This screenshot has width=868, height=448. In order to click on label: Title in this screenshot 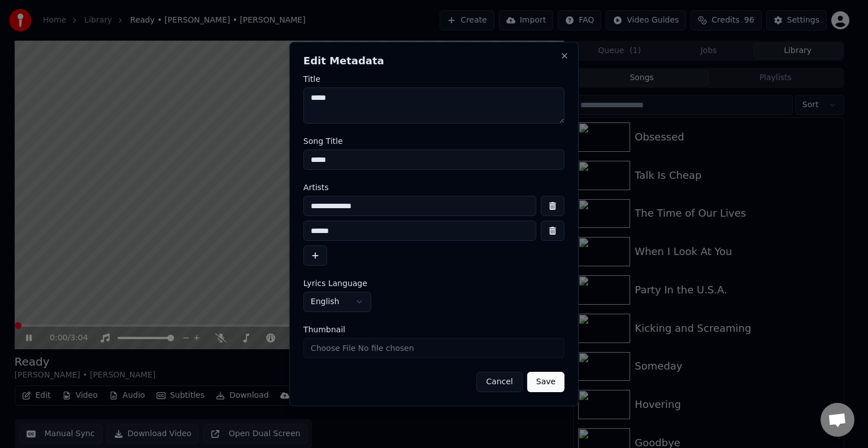, I will do `click(434, 79)`.